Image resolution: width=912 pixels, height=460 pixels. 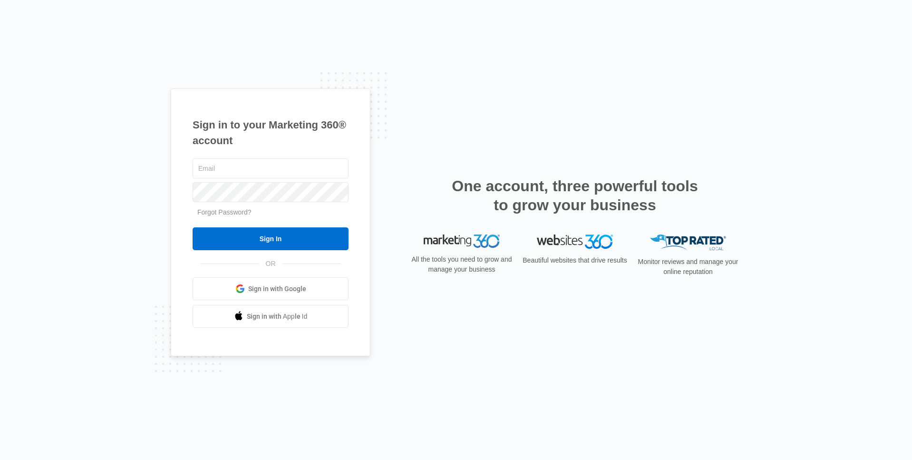 I want to click on h1: Sign in to your Marketing 360® account, so click(x=271, y=133).